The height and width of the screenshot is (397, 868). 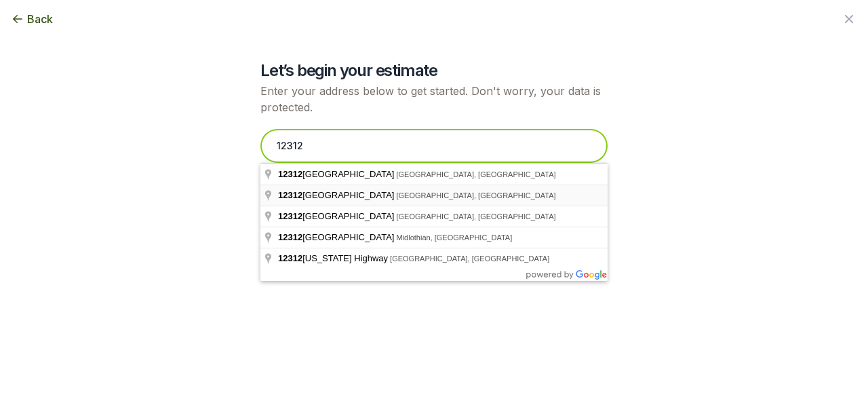 I want to click on button: Back, so click(x=32, y=19).